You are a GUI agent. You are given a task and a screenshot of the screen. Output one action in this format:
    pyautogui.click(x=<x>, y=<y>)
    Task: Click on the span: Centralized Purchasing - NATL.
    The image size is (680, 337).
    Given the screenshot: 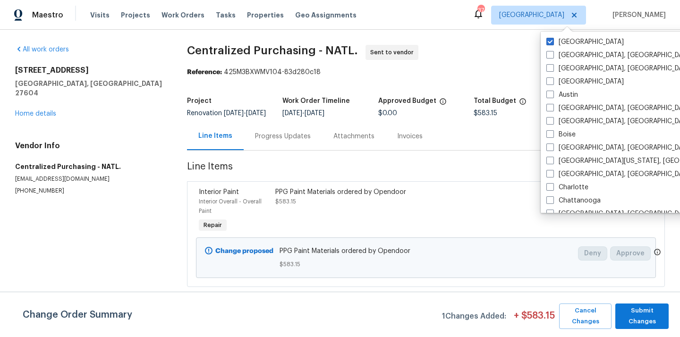 What is the action you would take?
    pyautogui.click(x=272, y=50)
    